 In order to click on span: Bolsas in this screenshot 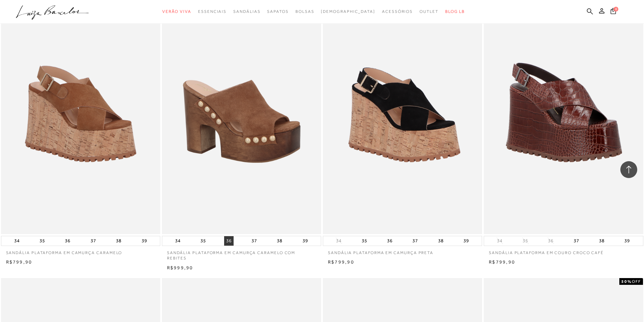, I will do `click(305, 11)`.